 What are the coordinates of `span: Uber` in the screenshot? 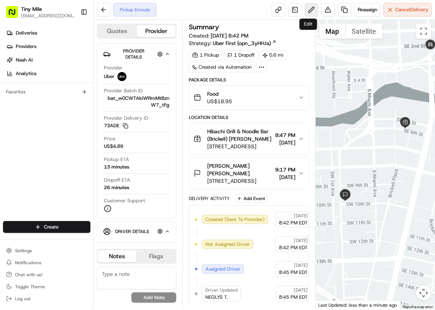 It's located at (109, 77).